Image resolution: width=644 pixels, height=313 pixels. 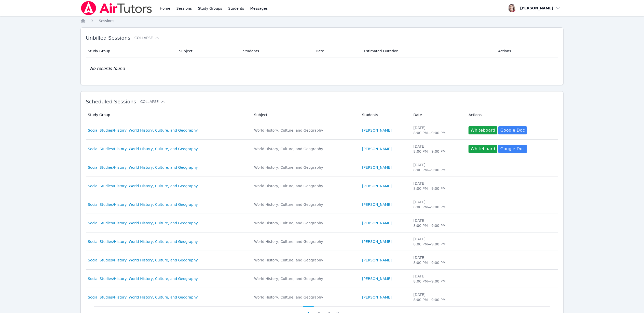 I want to click on span: Sessions, so click(x=106, y=21).